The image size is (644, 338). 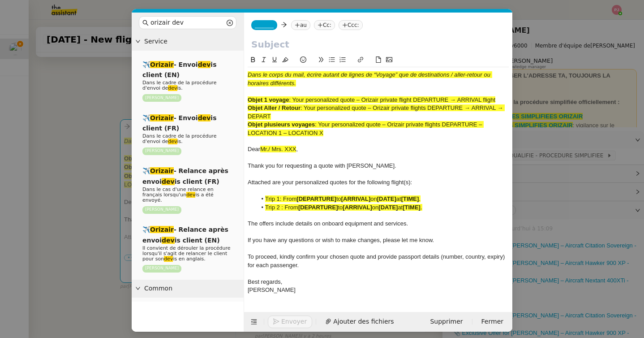 I want to click on span: Mr./ Mrs. XXX, so click(x=278, y=149).